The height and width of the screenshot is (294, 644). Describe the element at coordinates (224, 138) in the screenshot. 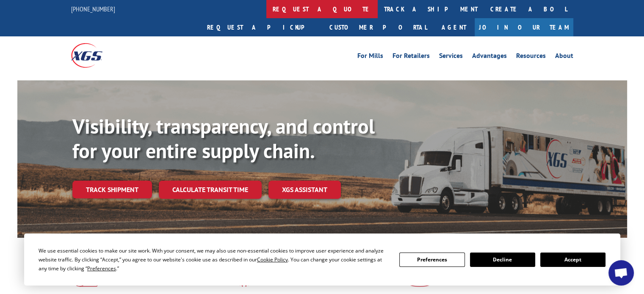

I see `b: Visibility, transparency, and control for your entire supply chain.` at that location.